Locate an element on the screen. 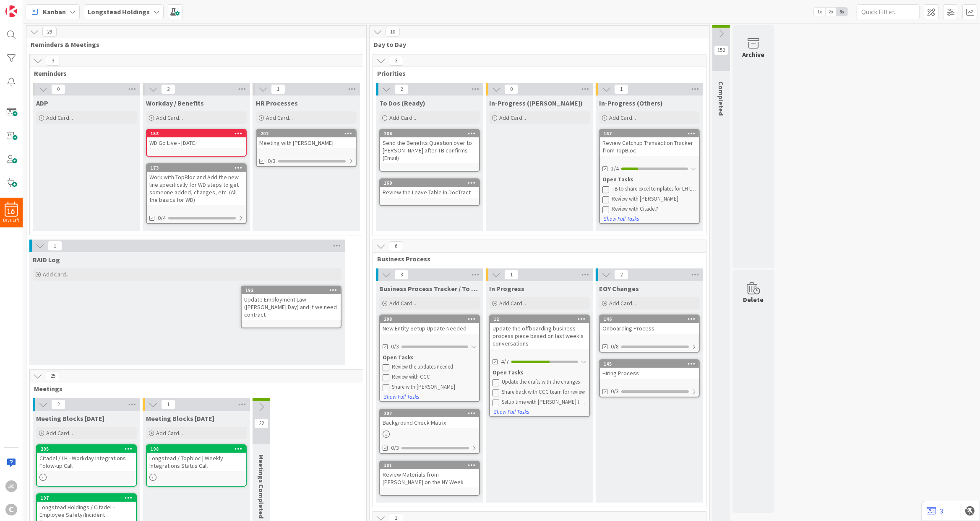 Image resolution: width=980 pixels, height=521 pixels. span: Business Process Tracker / To Dos is located at coordinates (429, 288).